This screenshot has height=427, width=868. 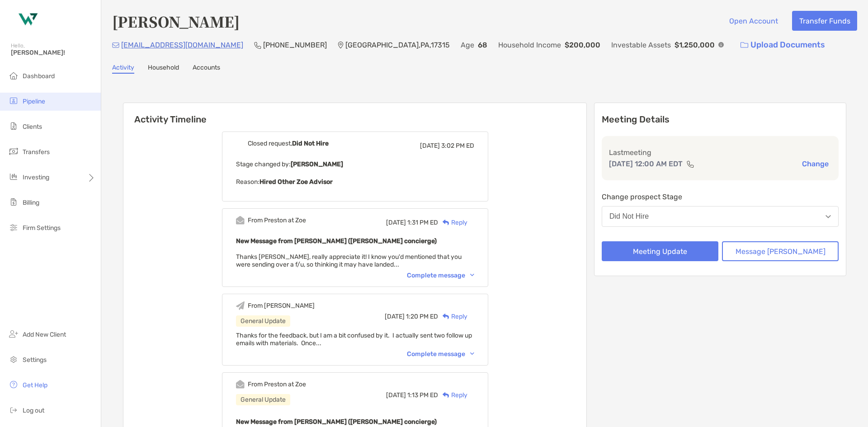 What do you see at coordinates (482, 45) in the screenshot?
I see `p: 68` at bounding box center [482, 45].